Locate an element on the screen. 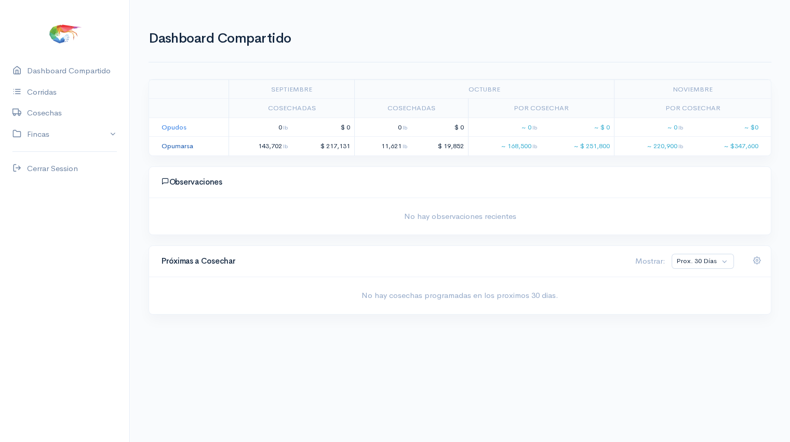 The image size is (790, 442). td: octubre is located at coordinates (484, 89).